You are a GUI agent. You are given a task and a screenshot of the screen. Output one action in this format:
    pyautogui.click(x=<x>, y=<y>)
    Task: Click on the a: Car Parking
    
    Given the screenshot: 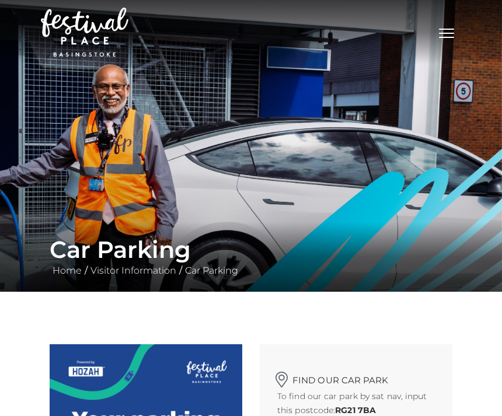 What is the action you would take?
    pyautogui.click(x=211, y=270)
    